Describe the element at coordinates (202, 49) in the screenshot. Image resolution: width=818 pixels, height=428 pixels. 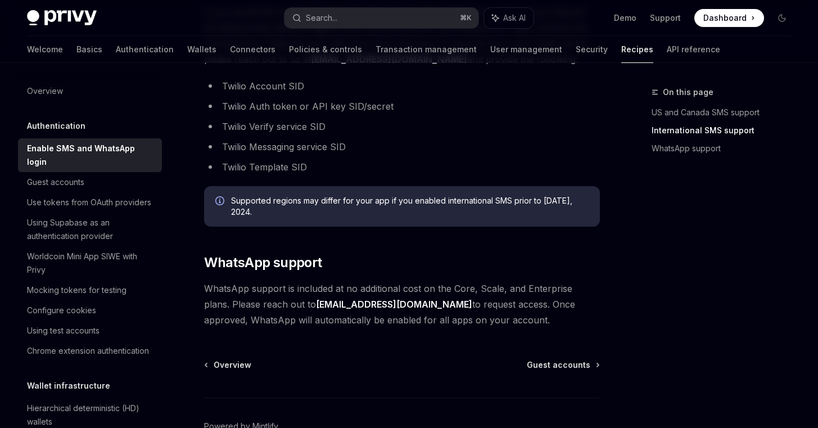
I see `a: Wallets` at that location.